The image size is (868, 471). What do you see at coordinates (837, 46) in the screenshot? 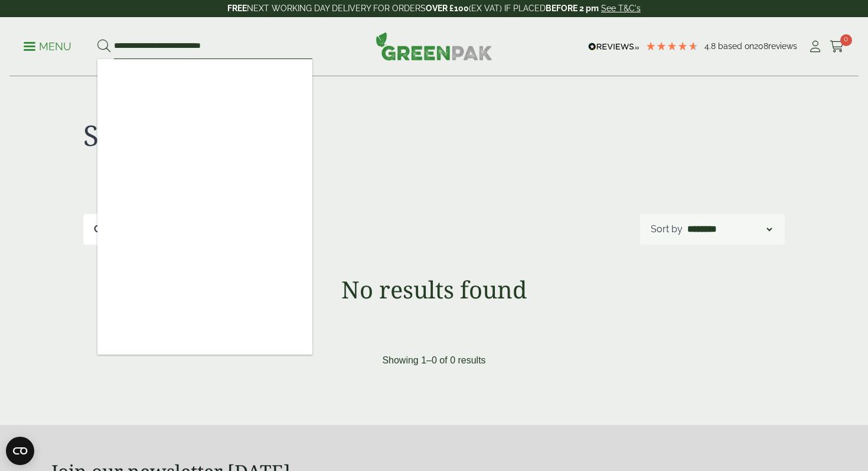
I see `a: 0` at bounding box center [837, 46].